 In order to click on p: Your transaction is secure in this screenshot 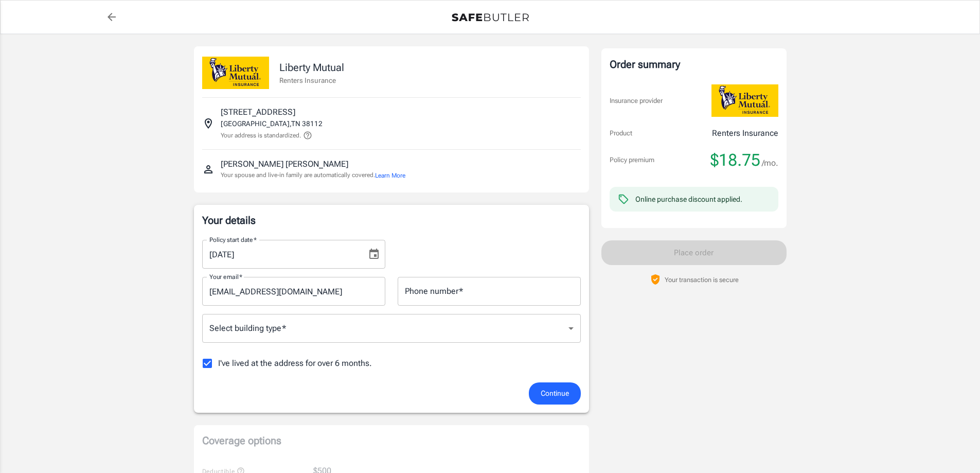, I will do `click(702, 279)`.